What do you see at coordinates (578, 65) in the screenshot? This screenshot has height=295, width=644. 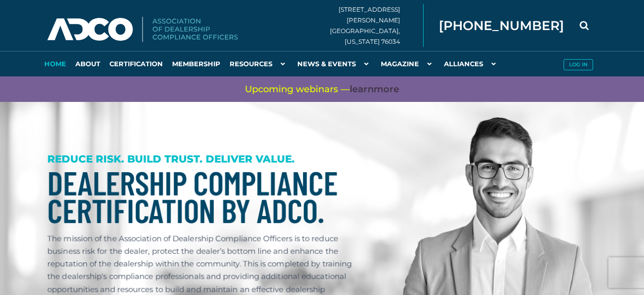 I see `button: Log in` at bounding box center [578, 65].